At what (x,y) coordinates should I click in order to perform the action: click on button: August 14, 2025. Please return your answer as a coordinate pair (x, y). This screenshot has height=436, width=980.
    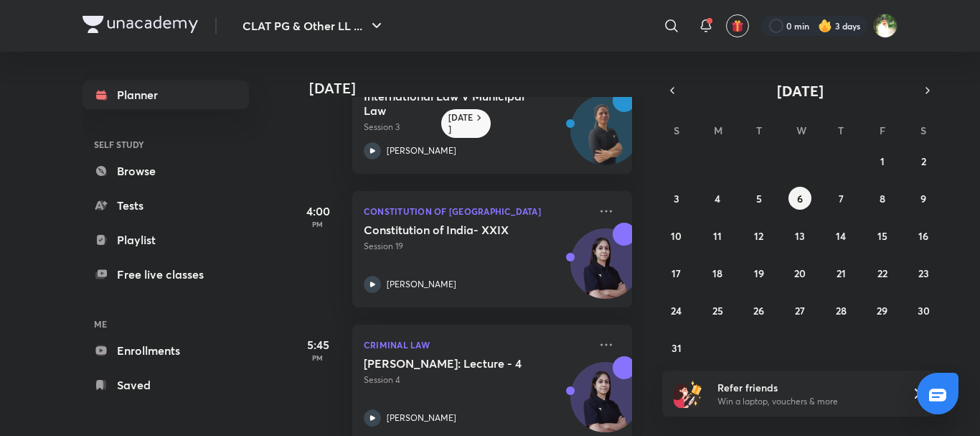
    Looking at the image, I should click on (841, 236).